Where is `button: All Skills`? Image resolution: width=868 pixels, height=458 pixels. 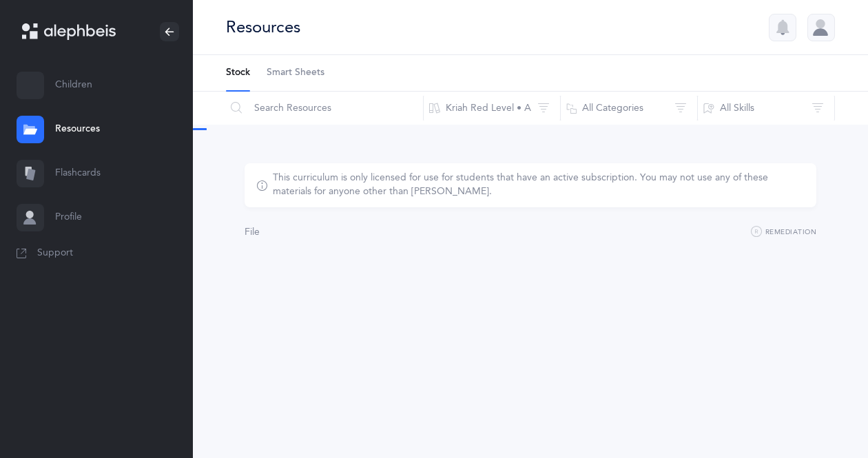
button: All Skills is located at coordinates (766, 108).